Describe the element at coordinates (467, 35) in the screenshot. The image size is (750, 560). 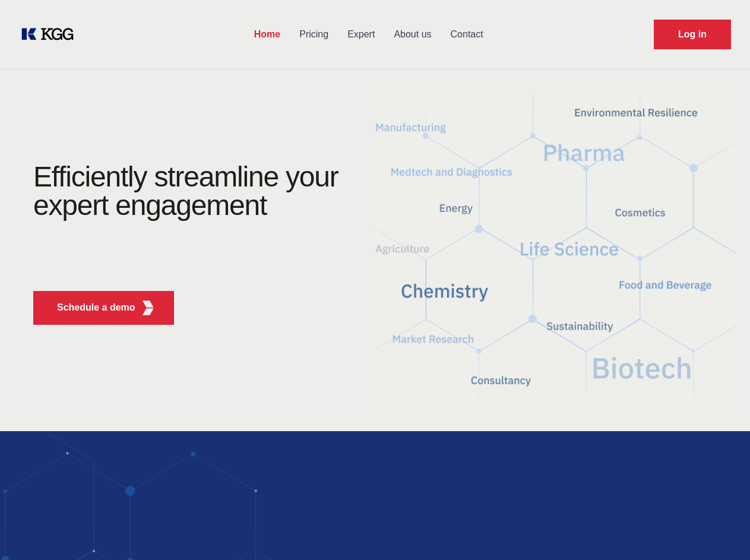
I see `a: Contact` at that location.